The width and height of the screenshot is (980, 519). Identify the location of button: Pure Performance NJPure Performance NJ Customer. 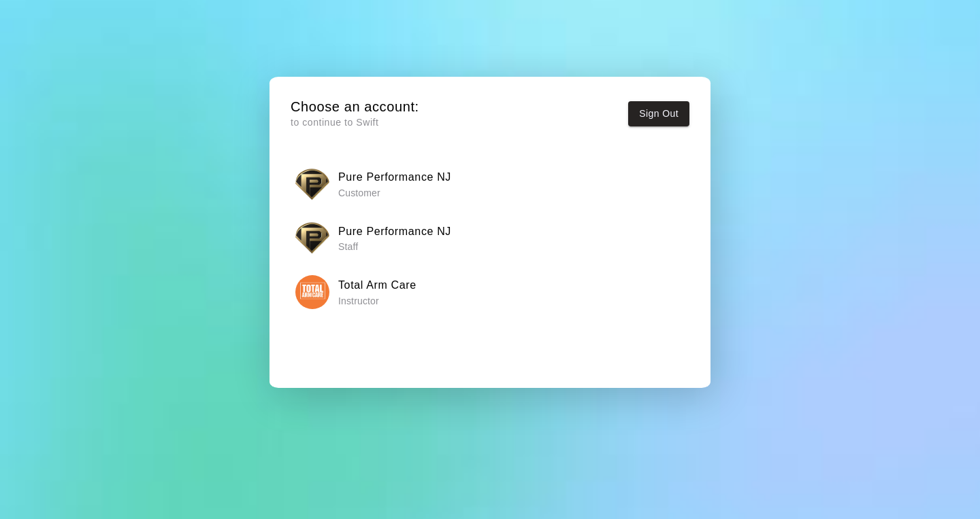
(490, 184).